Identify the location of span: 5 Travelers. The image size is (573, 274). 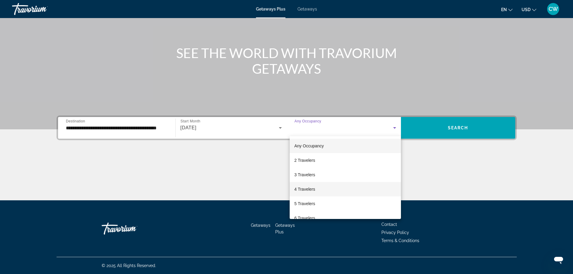
(305, 204).